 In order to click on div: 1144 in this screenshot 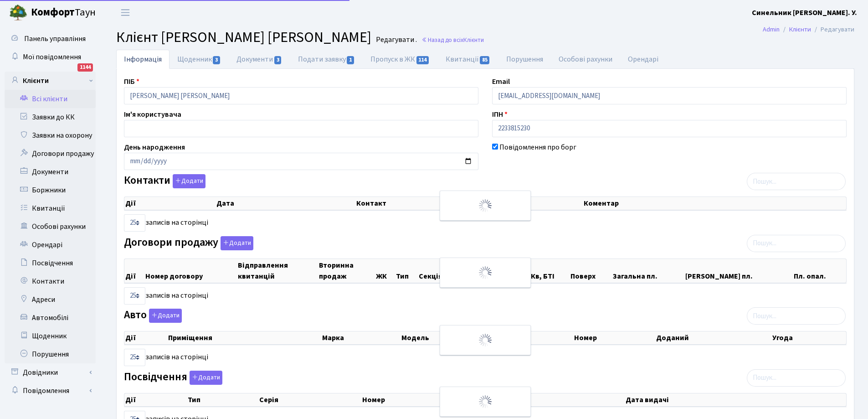, I will do `click(85, 67)`.